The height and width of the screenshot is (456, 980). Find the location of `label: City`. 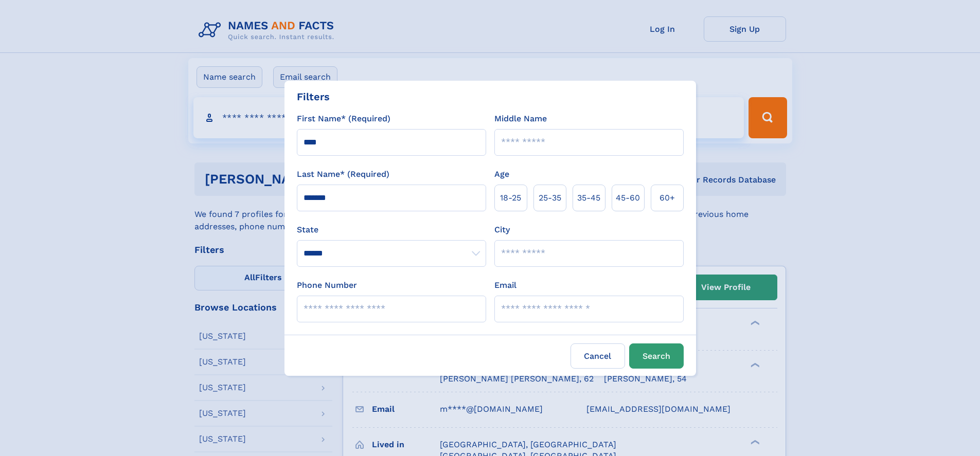

label: City is located at coordinates (502, 230).